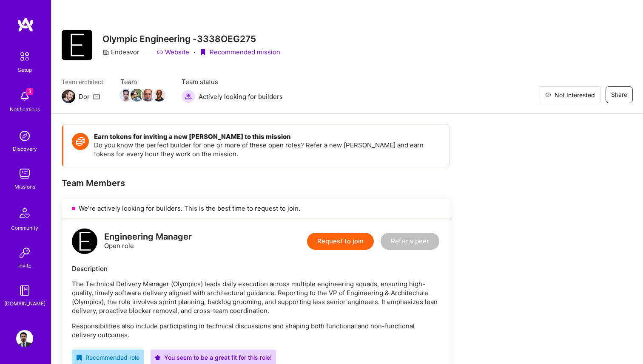 This screenshot has height=364, width=643. I want to click on div: You seem to be a great fit for this role!, so click(213, 357).